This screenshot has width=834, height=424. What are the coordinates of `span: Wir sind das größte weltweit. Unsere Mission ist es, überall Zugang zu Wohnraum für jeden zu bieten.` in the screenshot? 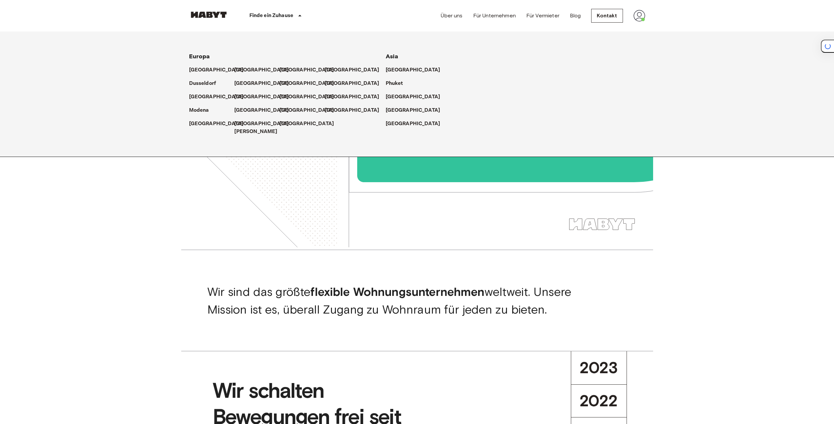 It's located at (389, 300).